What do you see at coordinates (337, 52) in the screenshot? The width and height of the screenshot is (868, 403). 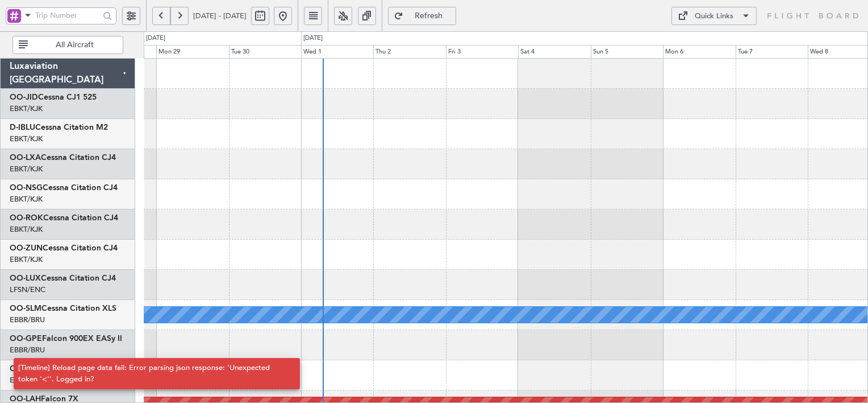 I see `div: Wed 1` at bounding box center [337, 52].